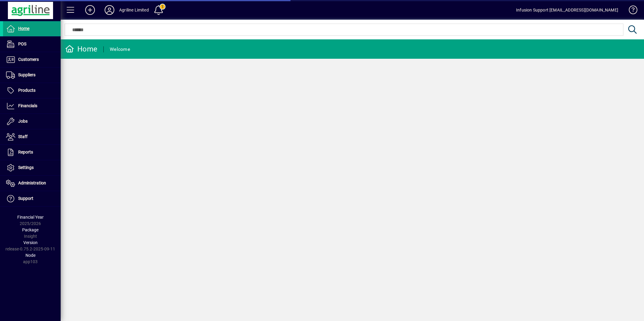 The image size is (644, 321). Describe the element at coordinates (90, 10) in the screenshot. I see `button: Add` at that location.